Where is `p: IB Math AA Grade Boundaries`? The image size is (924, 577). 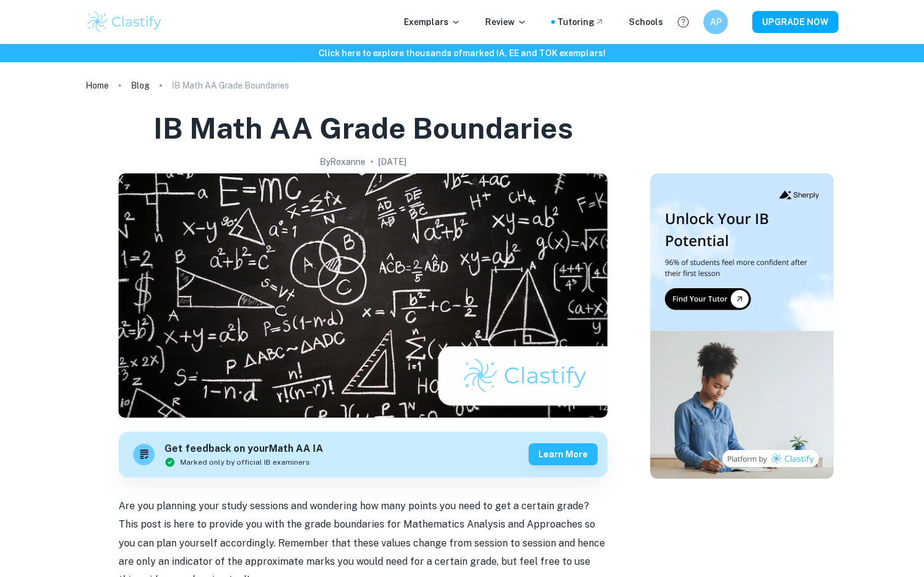
p: IB Math AA Grade Boundaries is located at coordinates (231, 86).